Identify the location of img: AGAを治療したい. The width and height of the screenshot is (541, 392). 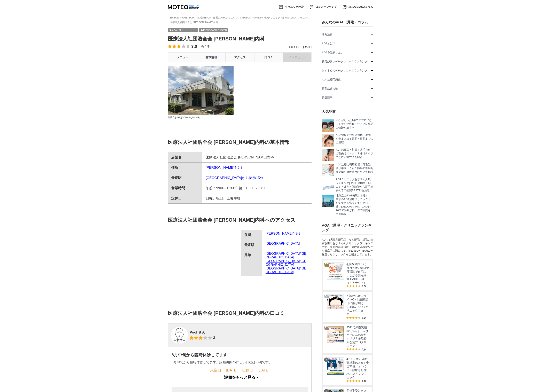
(328, 140).